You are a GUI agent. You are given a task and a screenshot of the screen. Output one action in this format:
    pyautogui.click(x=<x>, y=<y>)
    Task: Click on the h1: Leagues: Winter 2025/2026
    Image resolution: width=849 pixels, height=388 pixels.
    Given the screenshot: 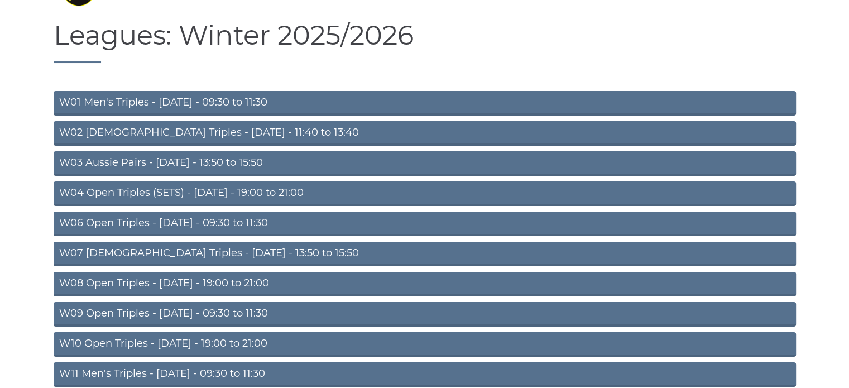 What is the action you would take?
    pyautogui.click(x=425, y=42)
    